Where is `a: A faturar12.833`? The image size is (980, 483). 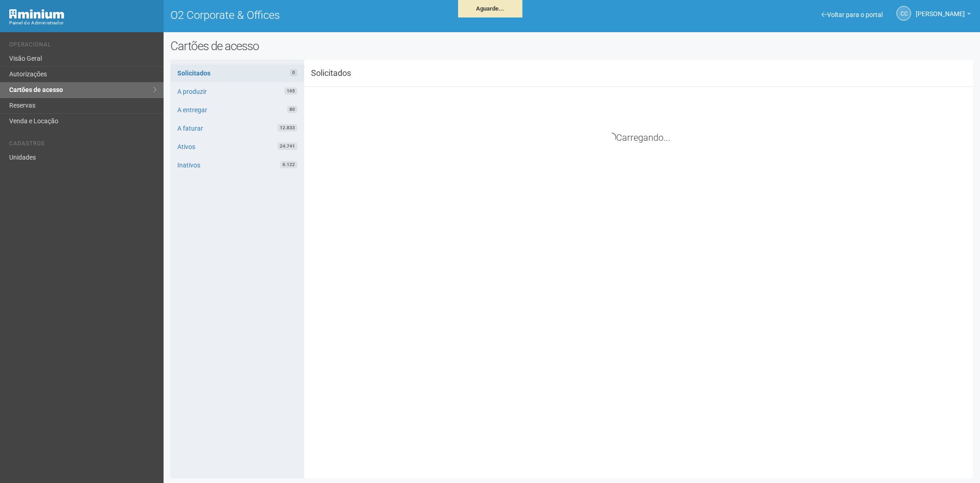 a: A faturar12.833 is located at coordinates (237, 129).